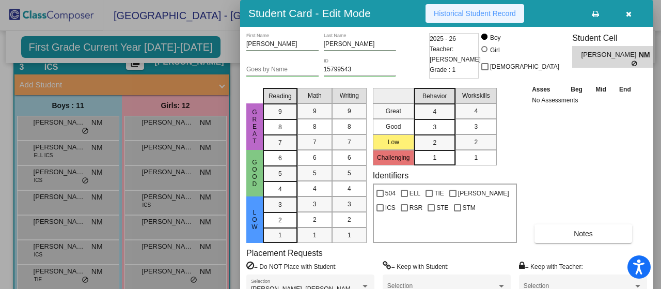 The width and height of the screenshot is (661, 289). Describe the element at coordinates (291, 266) in the screenshot. I see `label: = Do NOT Place with Student:` at that location.